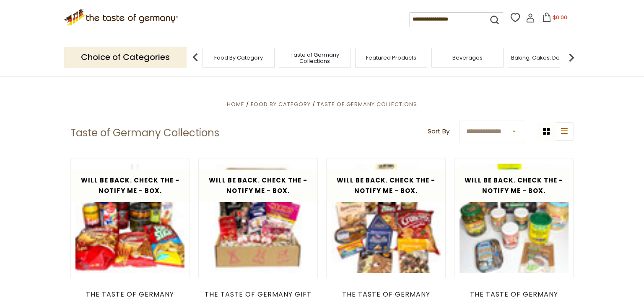  Describe the element at coordinates (391, 58) in the screenshot. I see `span: Featured Products` at that location.